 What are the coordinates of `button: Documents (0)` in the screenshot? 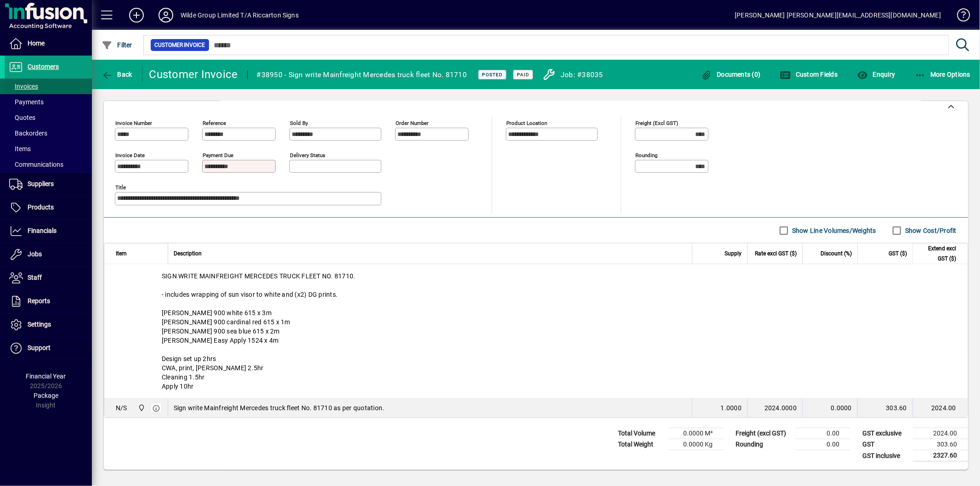 It's located at (731, 75).